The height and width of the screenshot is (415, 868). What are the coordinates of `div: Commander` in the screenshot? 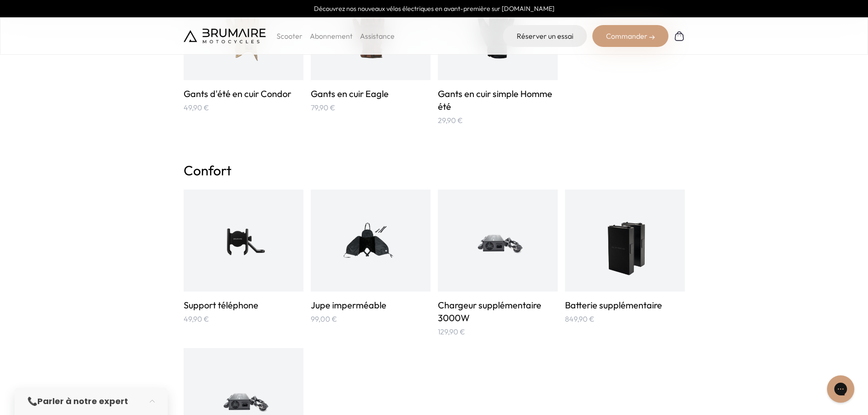 It's located at (630, 36).